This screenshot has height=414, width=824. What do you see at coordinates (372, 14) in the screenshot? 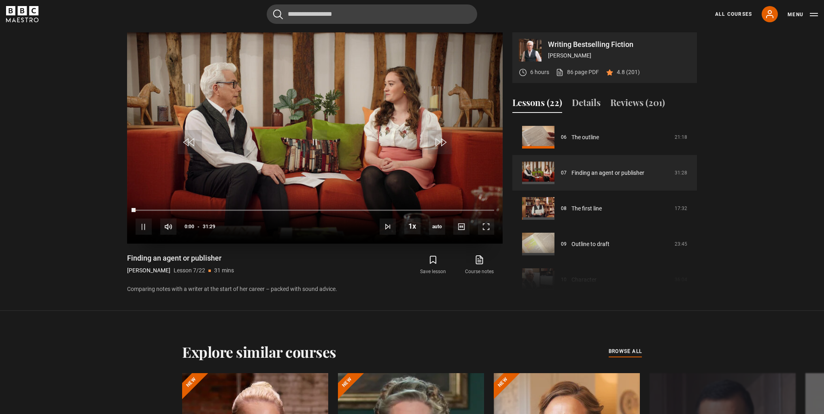
I see `input: Search` at bounding box center [372, 14].